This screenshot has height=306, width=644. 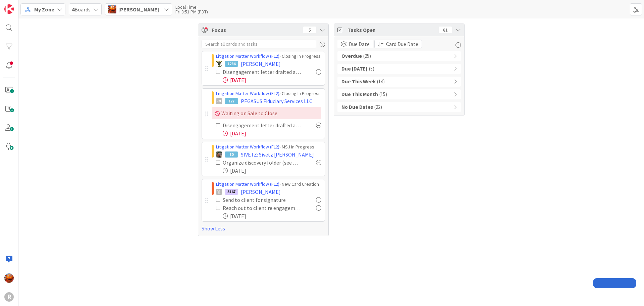 What do you see at coordinates (263, 228) in the screenshot?
I see `a: Show Less` at bounding box center [263, 228].